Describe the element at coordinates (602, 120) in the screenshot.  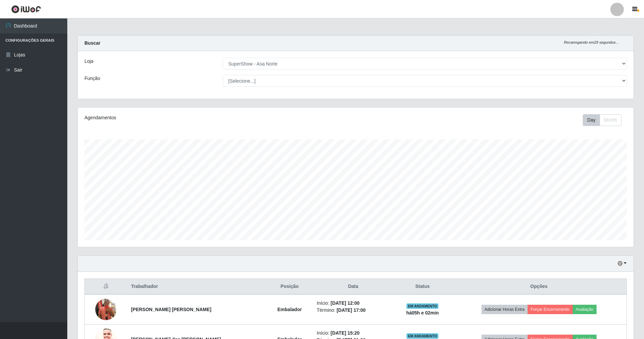
I see `div: First group` at that location.